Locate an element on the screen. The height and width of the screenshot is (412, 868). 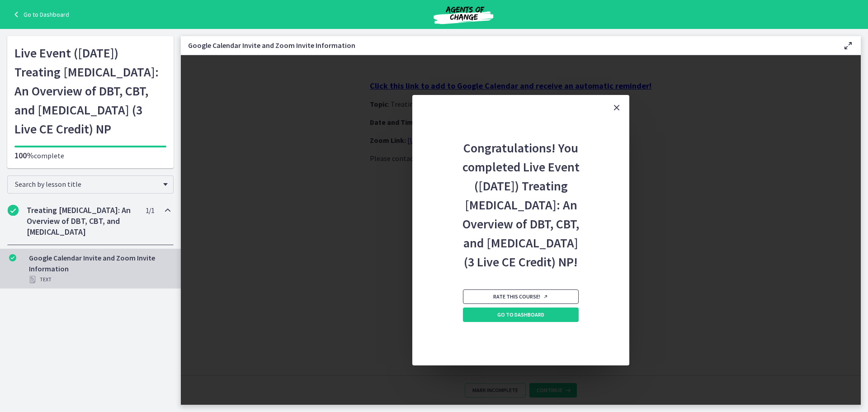
div: Search by lesson title is located at coordinates (90, 184).